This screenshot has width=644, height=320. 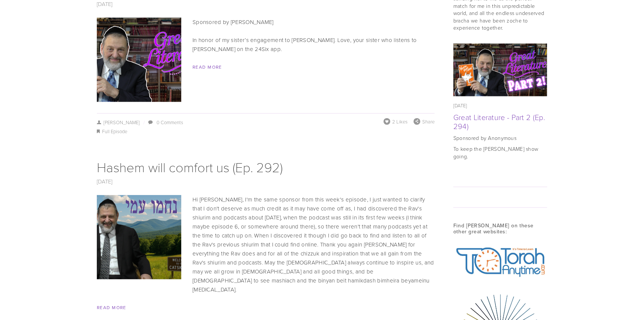 What do you see at coordinates (500, 262) in the screenshot?
I see `a: TorahAnytimeAlpha.jpg` at bounding box center [500, 262].